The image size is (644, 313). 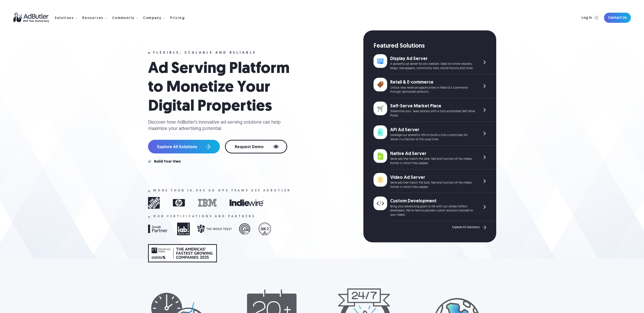 What do you see at coordinates (432, 137) in the screenshot?
I see `div: Leverage our powerful APIs to build a fully customized Ad Server in a fraction of the usual time` at bounding box center [432, 137].